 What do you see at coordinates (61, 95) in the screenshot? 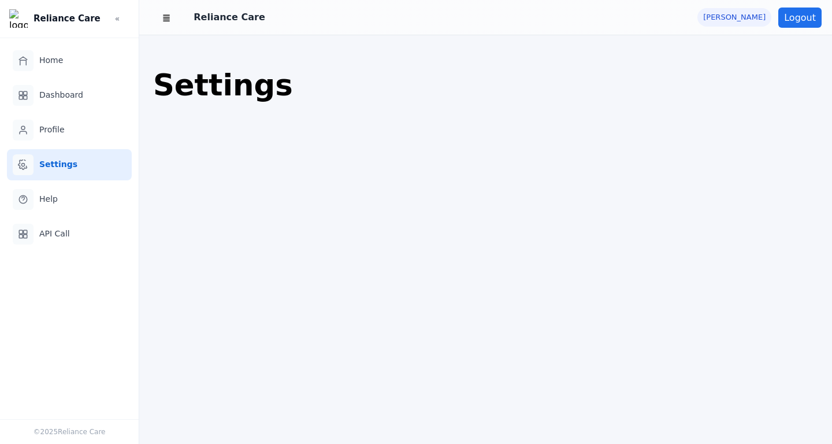
I see `span: Dashboard` at bounding box center [61, 95].